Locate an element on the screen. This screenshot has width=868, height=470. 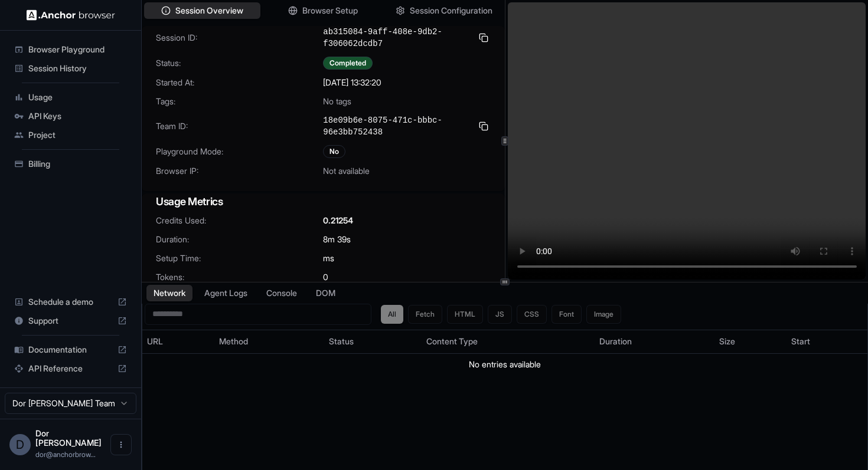
span: 0.21254 is located at coordinates (338, 221).